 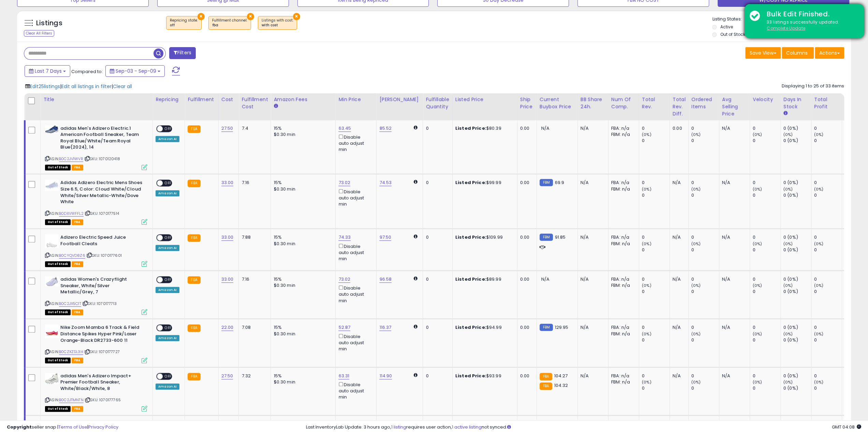 I want to click on div: Title, so click(x=97, y=99).